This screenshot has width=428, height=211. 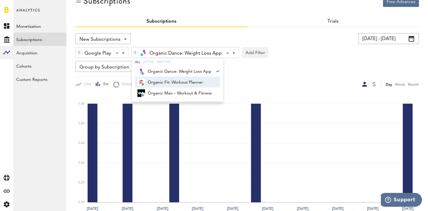 I want to click on div: Month, so click(x=413, y=84).